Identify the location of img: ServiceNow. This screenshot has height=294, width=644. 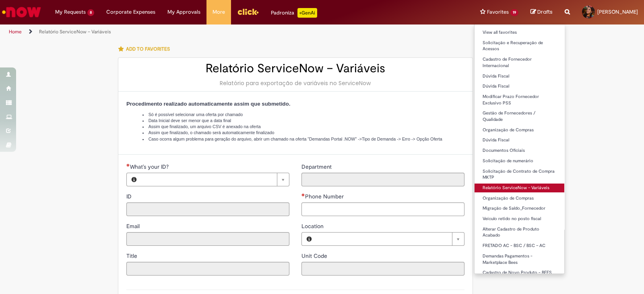
(21, 12).